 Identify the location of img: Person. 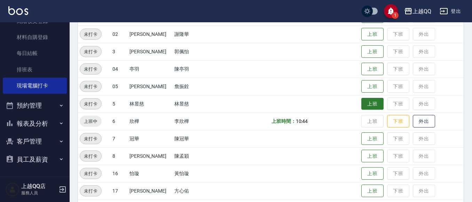
(13, 189).